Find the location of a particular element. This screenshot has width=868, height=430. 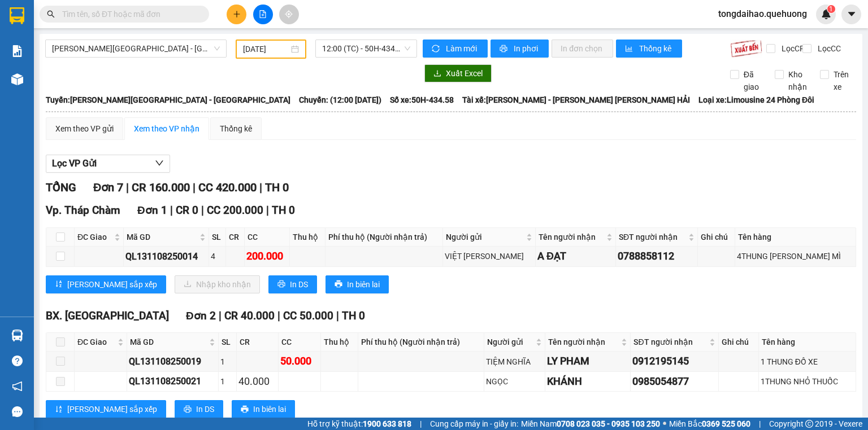

div: 200.000 is located at coordinates (267, 256).